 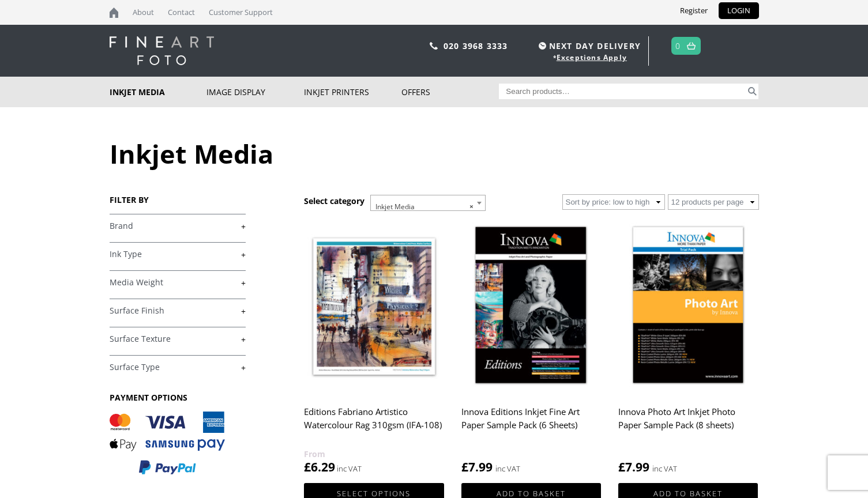 I want to click on input: Search products…, so click(x=622, y=91).